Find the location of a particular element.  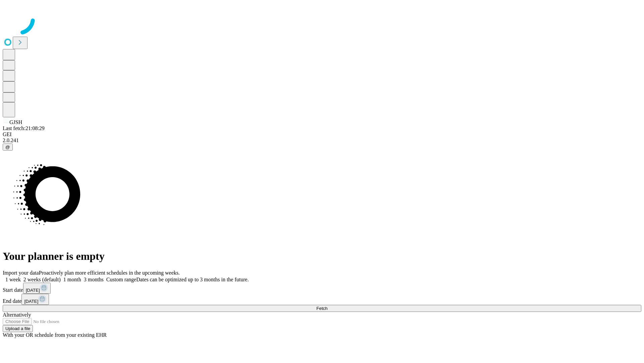

button: Fetch is located at coordinates (322, 309).